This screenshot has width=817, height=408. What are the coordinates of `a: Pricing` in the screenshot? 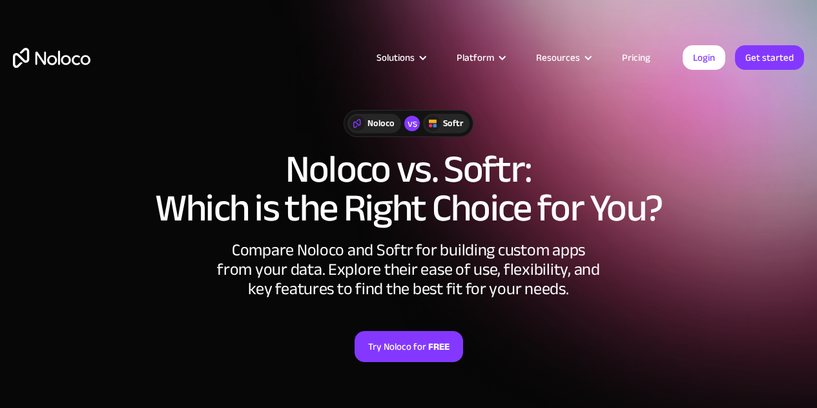 It's located at (636, 57).